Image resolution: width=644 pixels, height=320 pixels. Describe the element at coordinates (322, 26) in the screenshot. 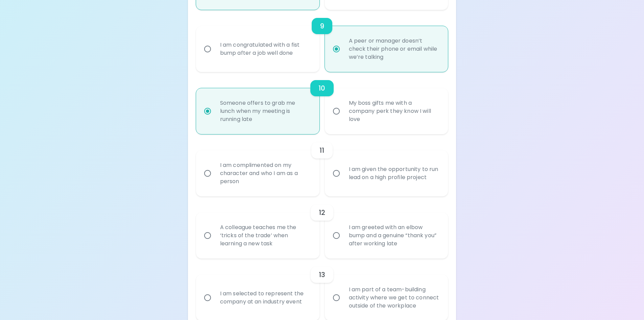

I see `h6: 9` at that location.